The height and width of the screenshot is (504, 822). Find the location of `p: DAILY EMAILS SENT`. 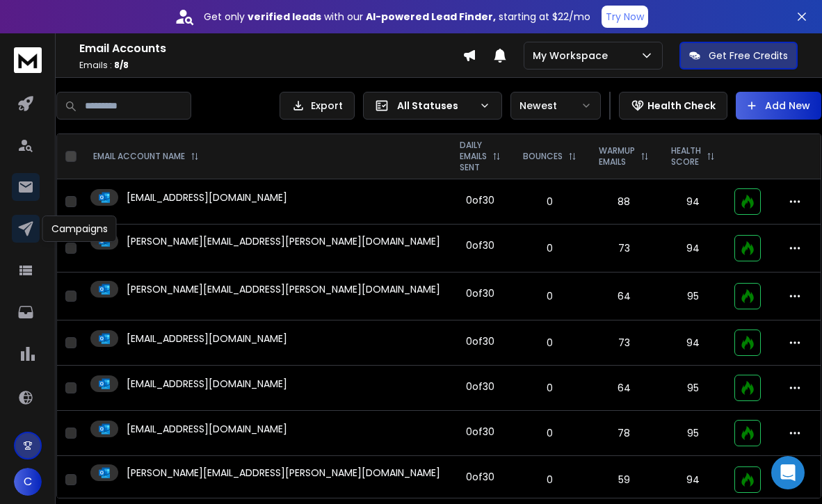

p: DAILY EMAILS SENT is located at coordinates (473, 156).